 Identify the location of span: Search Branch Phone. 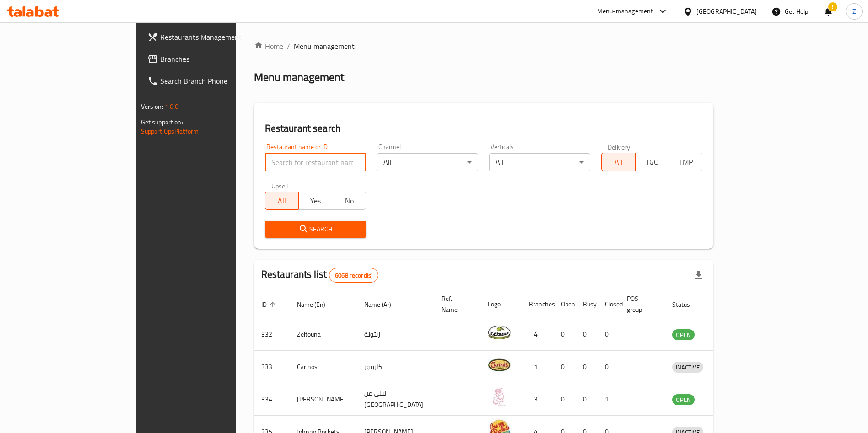
(217, 81).